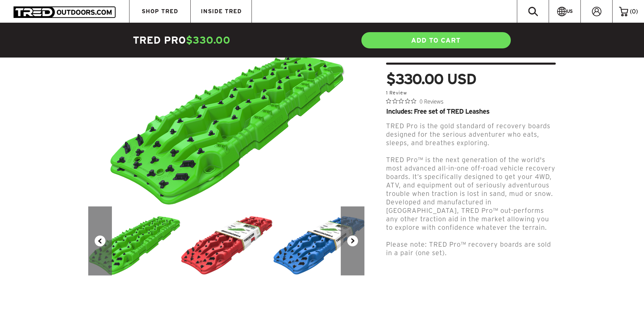 The height and width of the screenshot is (311, 644). I want to click on span: 0 Reviews, so click(431, 101).